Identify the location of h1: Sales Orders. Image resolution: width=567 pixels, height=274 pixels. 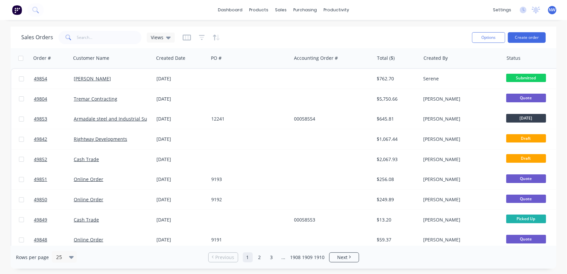
(37, 37).